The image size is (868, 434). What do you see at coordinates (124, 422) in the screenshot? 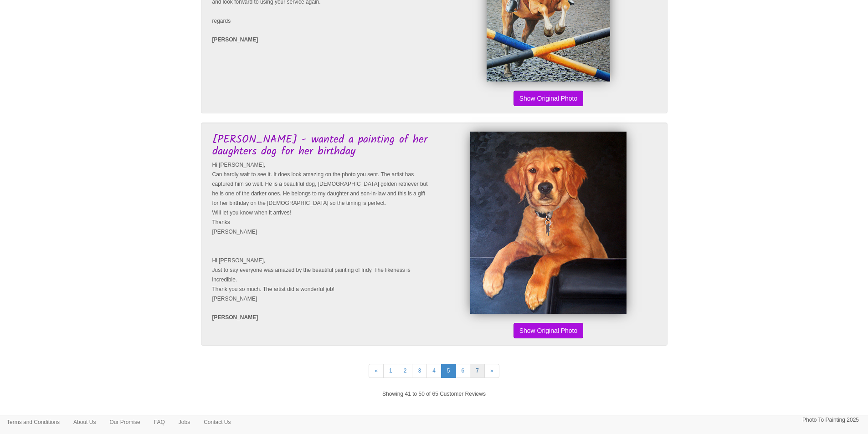
I see `a: Our Promise` at bounding box center [124, 422].